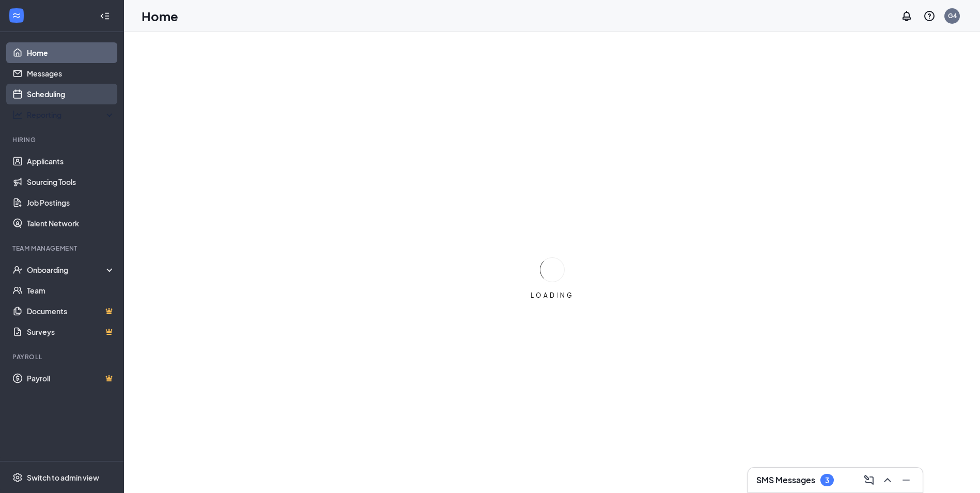 The image size is (980, 493). What do you see at coordinates (906, 480) in the screenshot?
I see `svg: Minimize` at bounding box center [906, 480].